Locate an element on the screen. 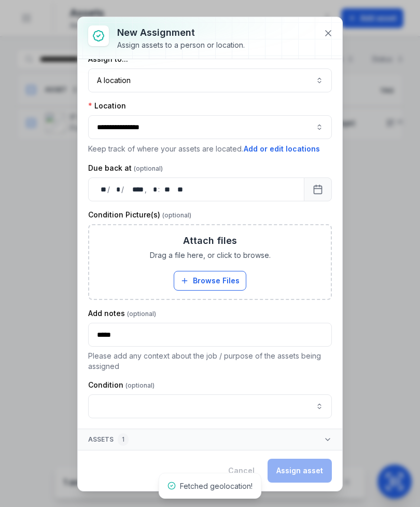  label: Condition is located at coordinates (121, 385).